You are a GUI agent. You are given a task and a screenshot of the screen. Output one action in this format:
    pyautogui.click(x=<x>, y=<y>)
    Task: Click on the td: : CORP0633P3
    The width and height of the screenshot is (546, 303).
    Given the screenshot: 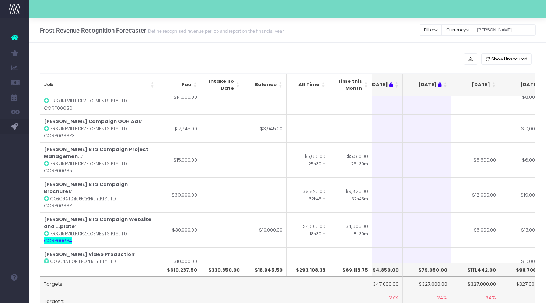 What is the action you would take?
    pyautogui.click(x=99, y=128)
    